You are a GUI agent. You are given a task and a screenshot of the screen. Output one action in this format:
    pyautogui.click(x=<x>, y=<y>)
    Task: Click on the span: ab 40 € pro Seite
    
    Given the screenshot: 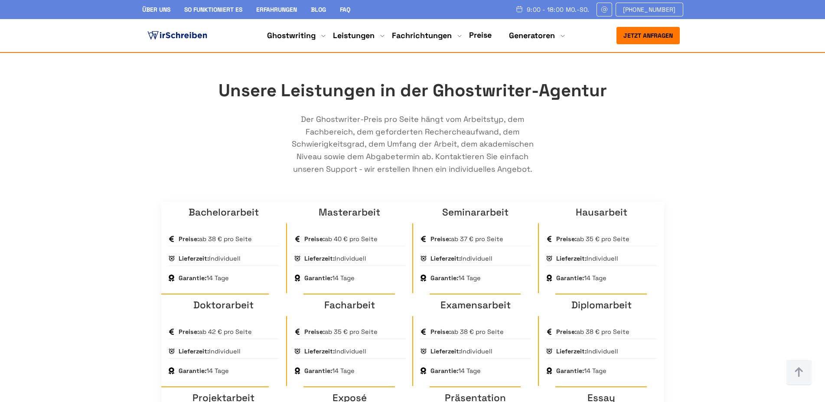 What is the action you would take?
    pyautogui.click(x=341, y=239)
    